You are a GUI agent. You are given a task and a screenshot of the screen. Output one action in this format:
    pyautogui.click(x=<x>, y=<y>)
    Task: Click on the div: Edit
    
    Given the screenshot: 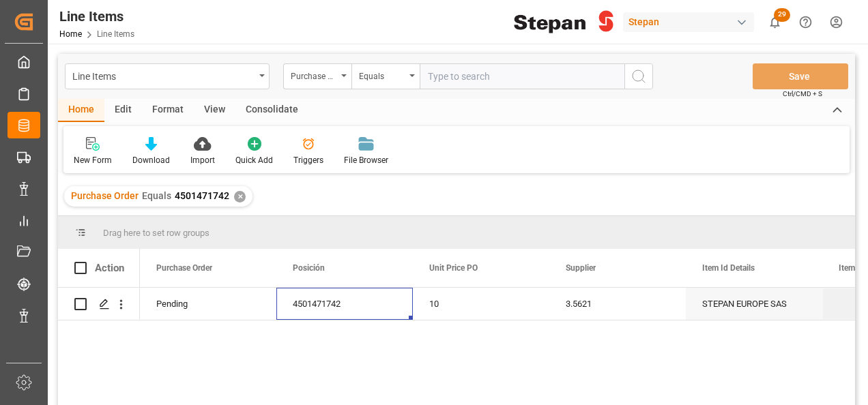 What is the action you would take?
    pyautogui.click(x=123, y=111)
    